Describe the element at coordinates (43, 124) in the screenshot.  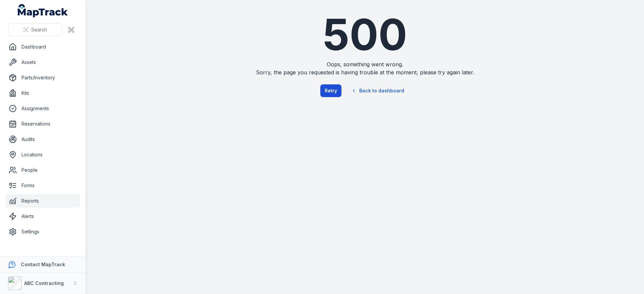
I see `a: Reservations` at that location.